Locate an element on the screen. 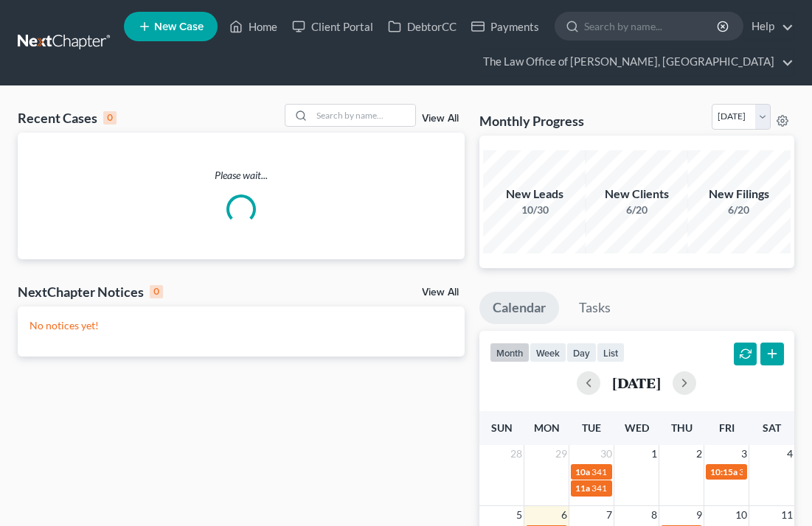  span: 29 is located at coordinates (561, 454).